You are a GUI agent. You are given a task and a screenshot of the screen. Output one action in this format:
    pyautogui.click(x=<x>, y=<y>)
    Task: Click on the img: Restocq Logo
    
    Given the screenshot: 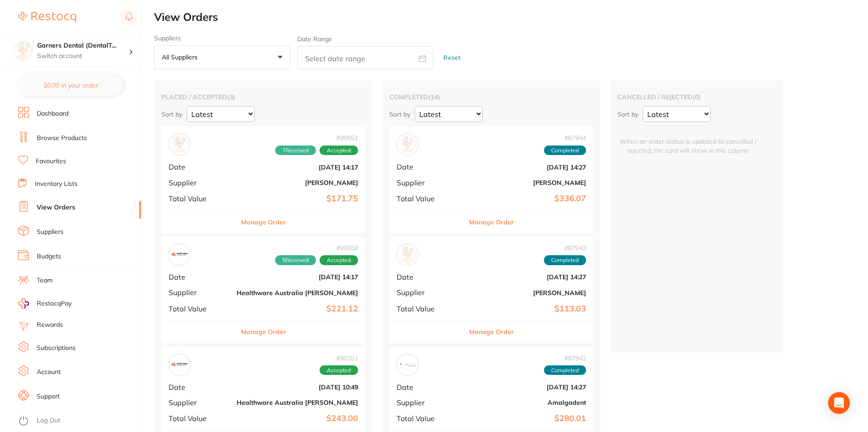 What is the action you would take?
    pyautogui.click(x=47, y=17)
    